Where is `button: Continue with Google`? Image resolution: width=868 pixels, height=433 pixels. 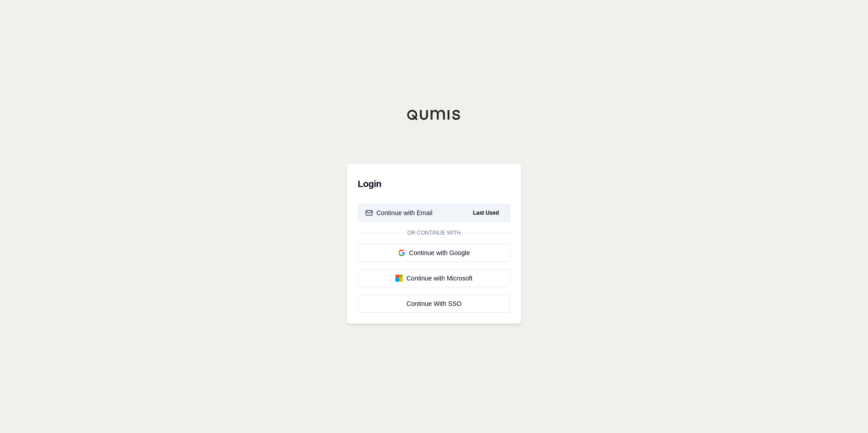
button: Continue with Google is located at coordinates (434, 253).